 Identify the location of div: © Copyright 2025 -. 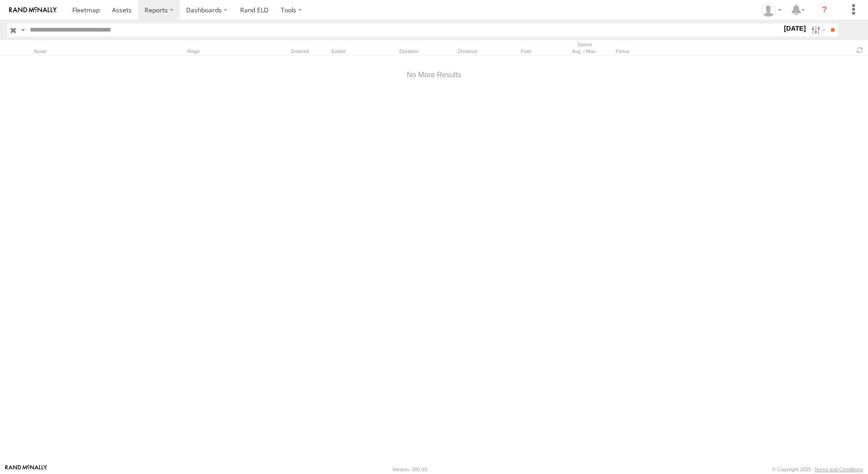
(817, 470).